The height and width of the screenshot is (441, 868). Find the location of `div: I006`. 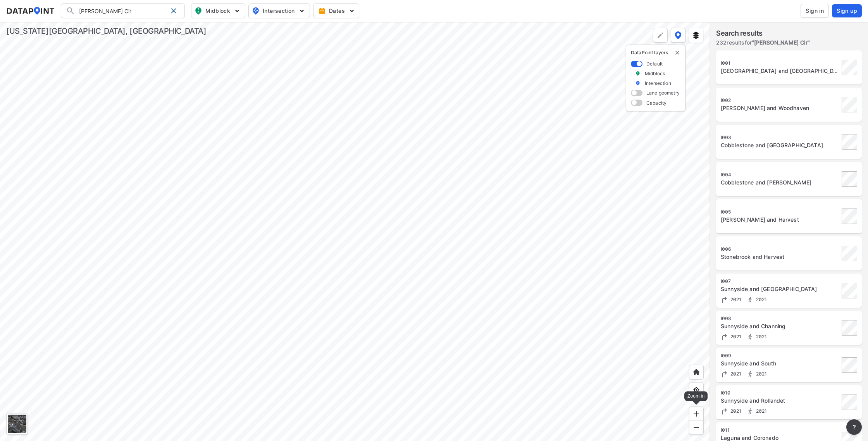

div: I006 is located at coordinates (780, 249).